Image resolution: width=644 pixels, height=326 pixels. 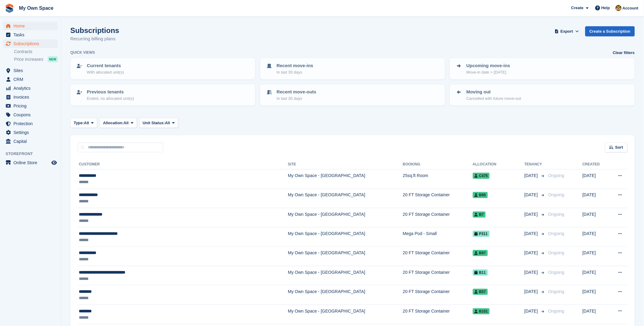 I want to click on span: Storefront, so click(x=33, y=154).